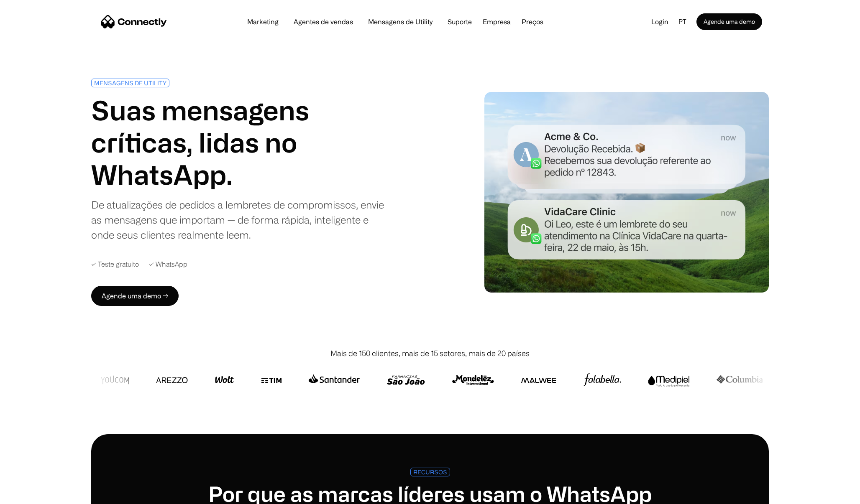  I want to click on aside: Language selected: Português (Brasil), so click(29, 495).